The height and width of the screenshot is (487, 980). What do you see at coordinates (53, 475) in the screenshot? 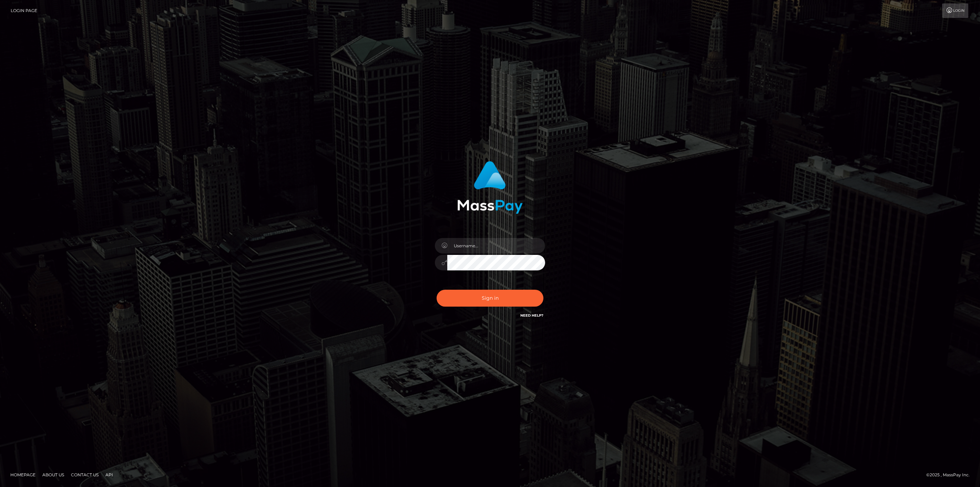
I see `a: About Us` at bounding box center [53, 475].